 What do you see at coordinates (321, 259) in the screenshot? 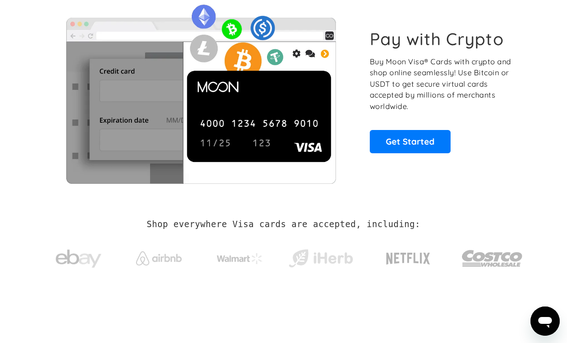
I see `img: iHerb` at bounding box center [321, 259].